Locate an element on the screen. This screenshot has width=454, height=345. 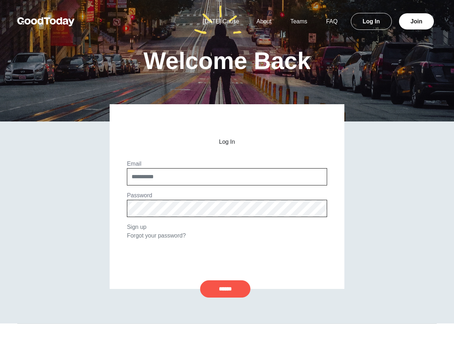
a: Teams is located at coordinates (299, 21).